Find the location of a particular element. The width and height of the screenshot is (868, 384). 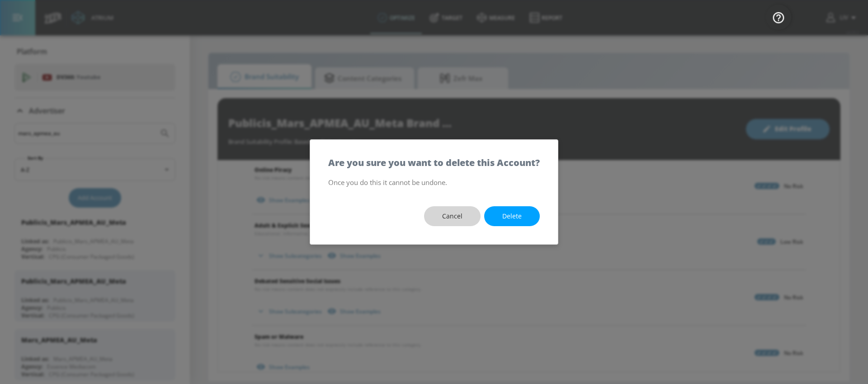

button: Cancel is located at coordinates (452, 216).